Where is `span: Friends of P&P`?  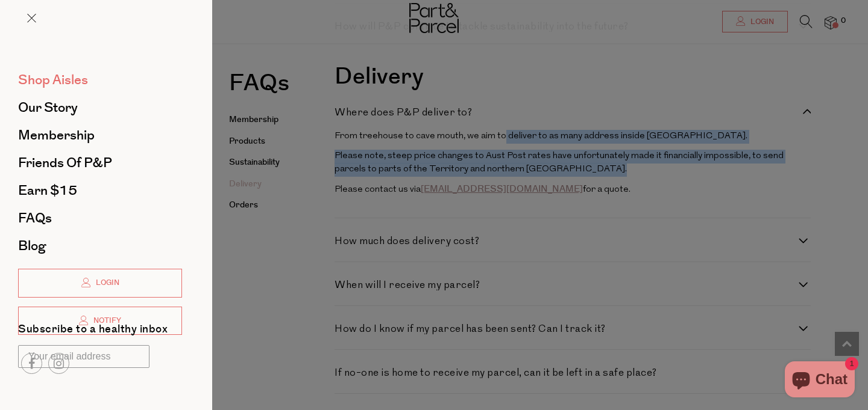
span: Friends of P&P is located at coordinates (65, 163).